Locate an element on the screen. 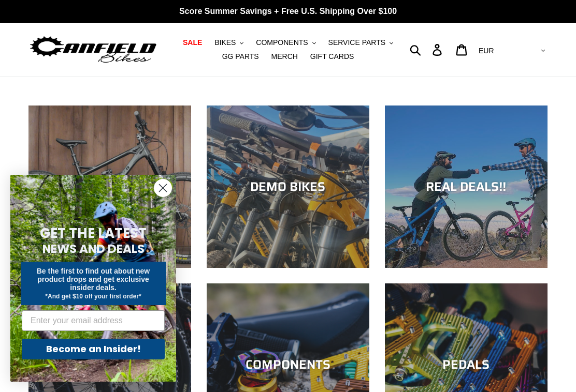 This screenshot has height=392, width=576. span: COMPONENTS is located at coordinates (282, 43).